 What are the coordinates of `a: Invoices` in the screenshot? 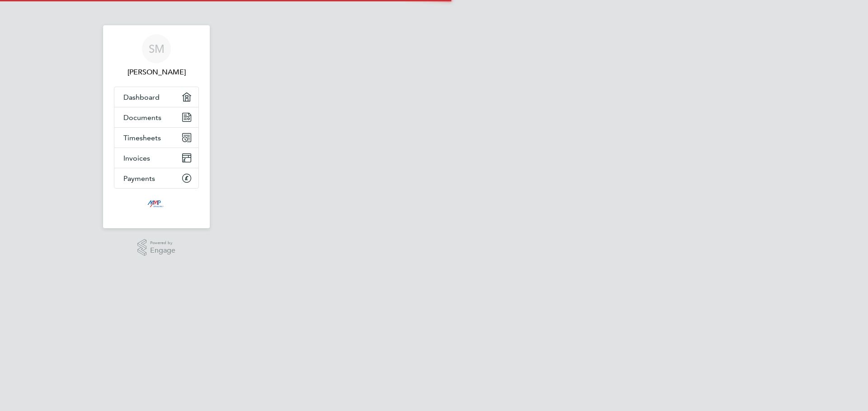 It's located at (156, 158).